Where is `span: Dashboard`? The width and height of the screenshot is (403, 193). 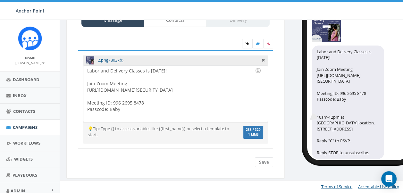 span: Dashboard is located at coordinates (26, 79).